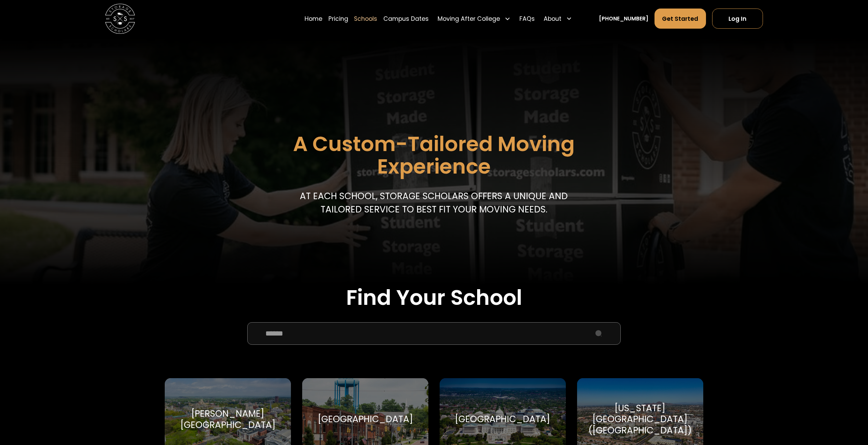 The height and width of the screenshot is (445, 868). I want to click on img: Storage Scholars main logo, so click(120, 18).